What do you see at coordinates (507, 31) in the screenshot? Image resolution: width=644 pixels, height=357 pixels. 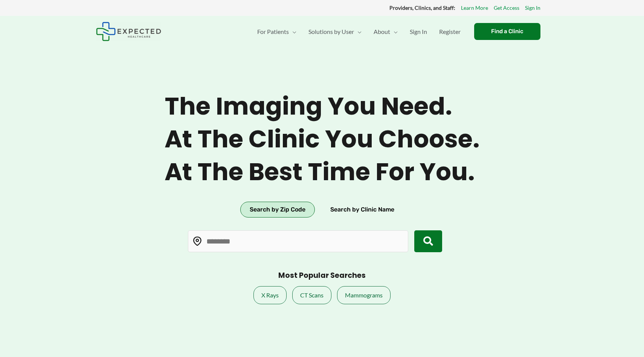 I see `a: Find a Clinic` at bounding box center [507, 31].